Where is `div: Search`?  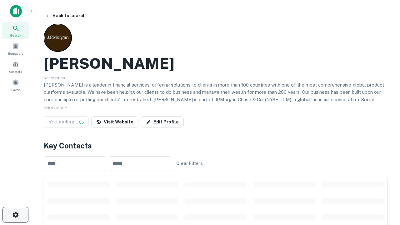 div: Search is located at coordinates (16, 31).